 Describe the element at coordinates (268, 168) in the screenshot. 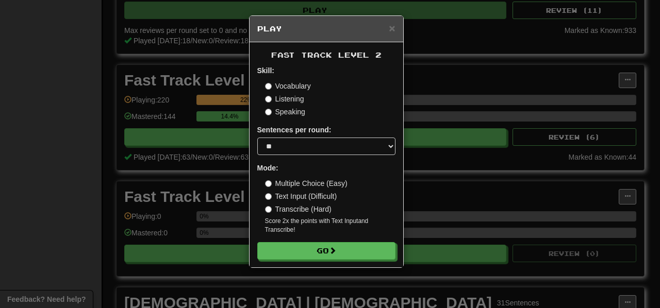

I see `strong: Mode:` at that location.